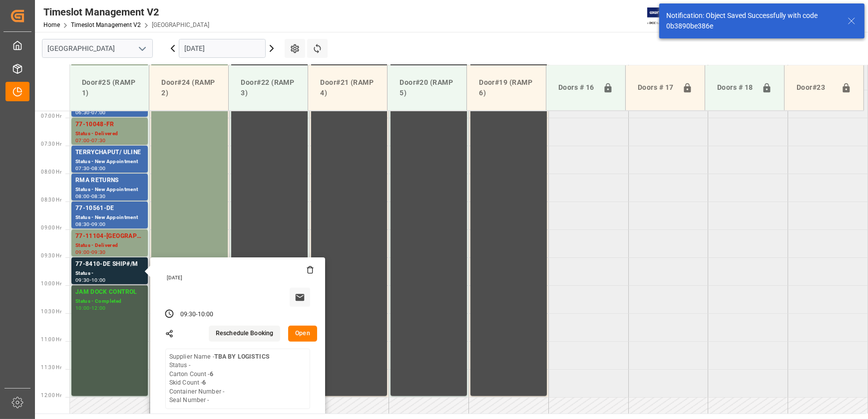  What do you see at coordinates (109, 153) in the screenshot?
I see `div: TERRYCHAPUT/ ULINE` at bounding box center [109, 153].